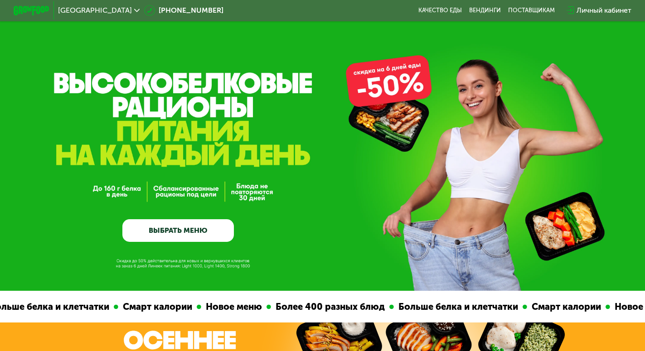 The width and height of the screenshot is (645, 351). Describe the element at coordinates (328, 307) in the screenshot. I see `div: Более 400 разных блюд` at that location.